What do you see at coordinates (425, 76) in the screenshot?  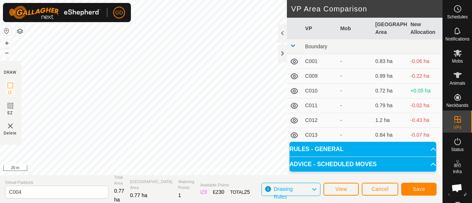 I see `td: -0.22 ha` at bounding box center [425, 76].